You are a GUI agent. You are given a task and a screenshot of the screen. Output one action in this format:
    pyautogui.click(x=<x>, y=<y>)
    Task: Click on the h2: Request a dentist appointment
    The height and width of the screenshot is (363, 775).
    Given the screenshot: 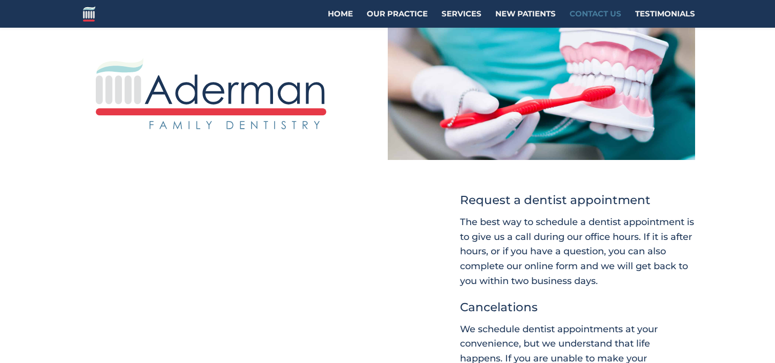 What is the action you would take?
    pyautogui.click(x=577, y=202)
    